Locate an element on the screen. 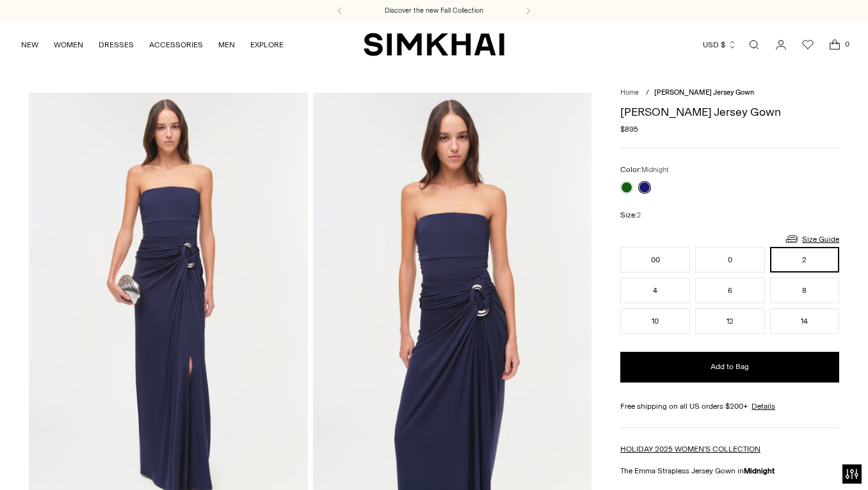 Image resolution: width=868 pixels, height=490 pixels. a: Discover the new Fall Collection is located at coordinates (434, 11).